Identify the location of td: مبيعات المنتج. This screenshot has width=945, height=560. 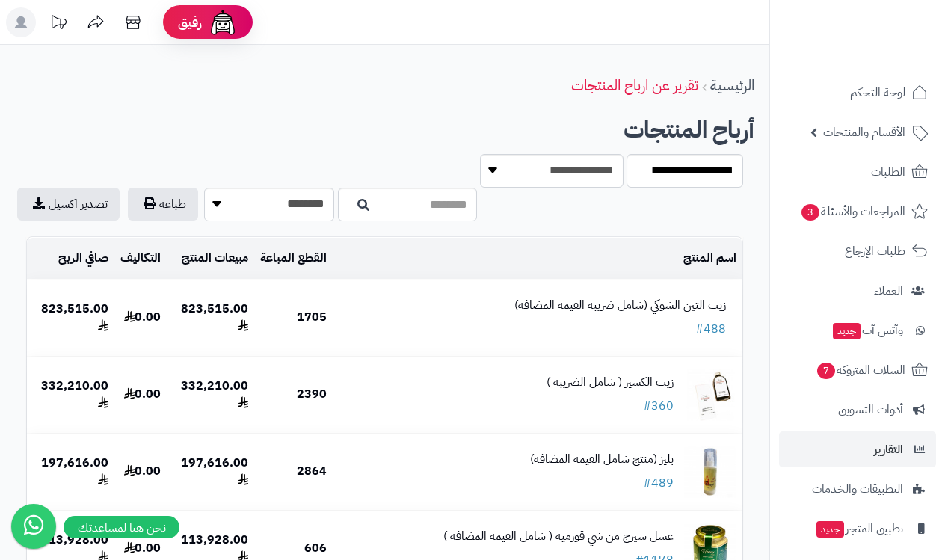
(210, 258).